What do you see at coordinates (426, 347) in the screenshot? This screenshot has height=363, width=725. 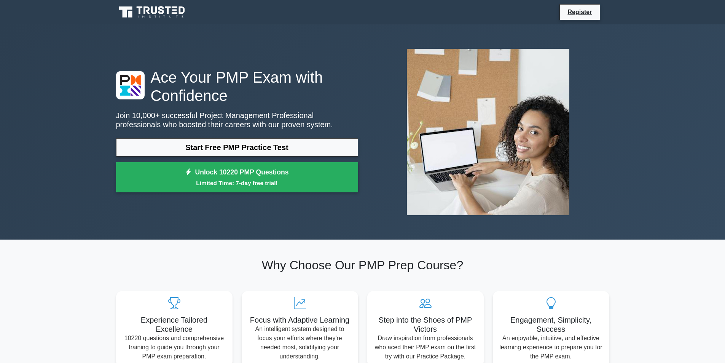 I see `p: Draw inspiration from professionals who aced their PMP exam on the first try with our Practice Pa...` at bounding box center [426, 347].